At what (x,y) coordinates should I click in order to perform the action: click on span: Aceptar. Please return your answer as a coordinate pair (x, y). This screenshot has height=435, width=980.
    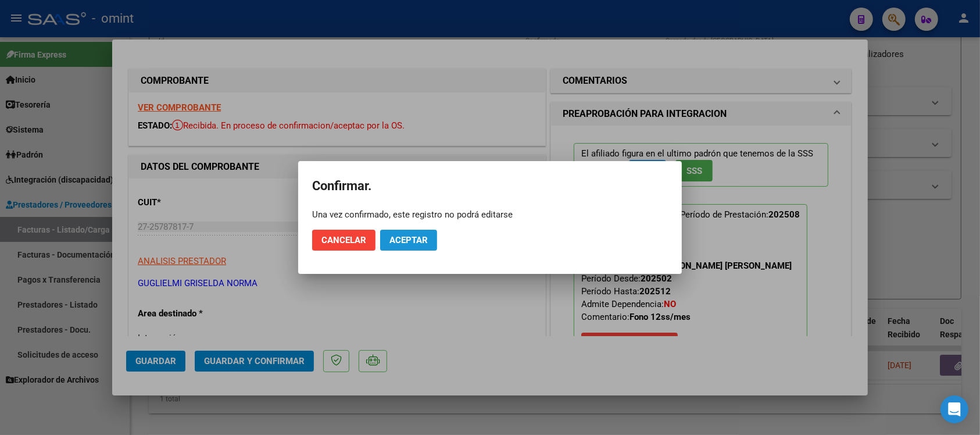
    Looking at the image, I should click on (409, 240).